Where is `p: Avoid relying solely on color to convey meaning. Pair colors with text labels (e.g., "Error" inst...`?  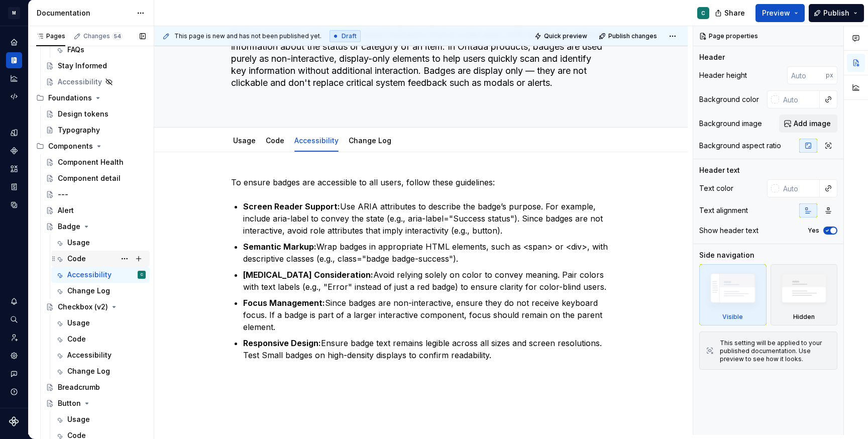
p: Avoid relying solely on color to convey meaning. Pair colors with text labels (e.g., "Error" inst... is located at coordinates (427, 281).